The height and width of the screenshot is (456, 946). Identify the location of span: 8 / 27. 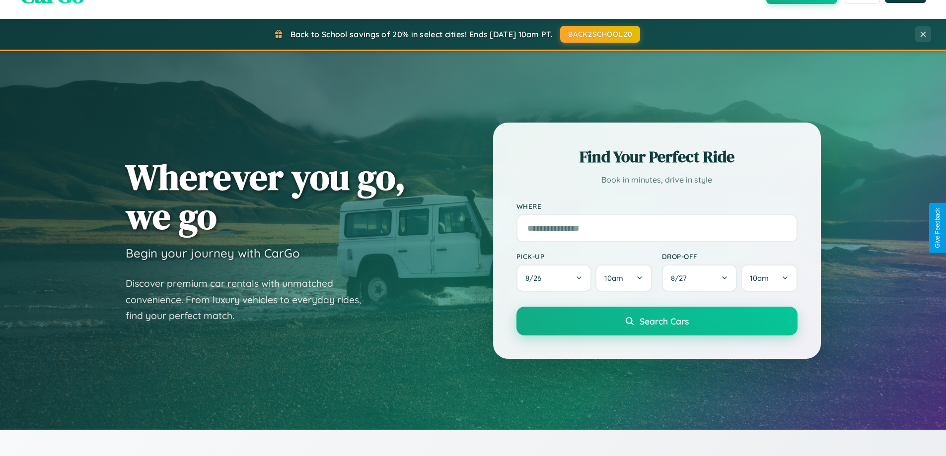
(681, 278).